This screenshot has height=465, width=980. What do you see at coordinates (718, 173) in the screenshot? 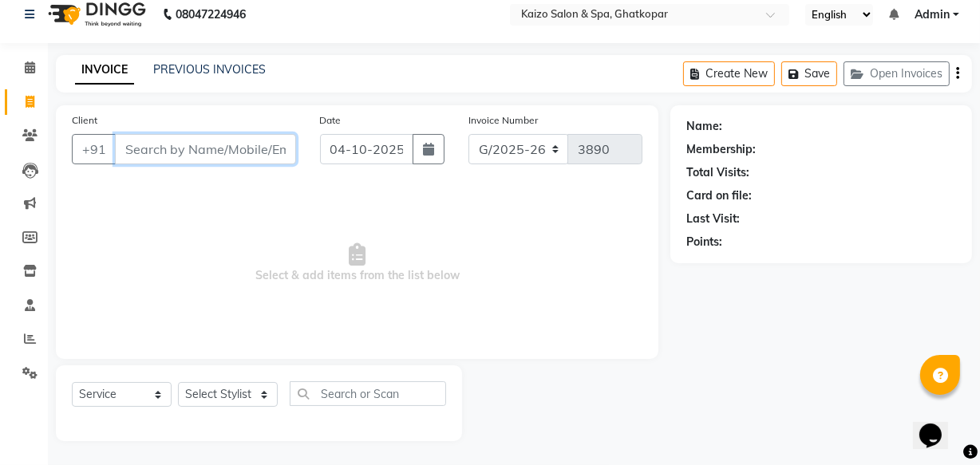
I see `div: Total Visits:` at bounding box center [718, 173].